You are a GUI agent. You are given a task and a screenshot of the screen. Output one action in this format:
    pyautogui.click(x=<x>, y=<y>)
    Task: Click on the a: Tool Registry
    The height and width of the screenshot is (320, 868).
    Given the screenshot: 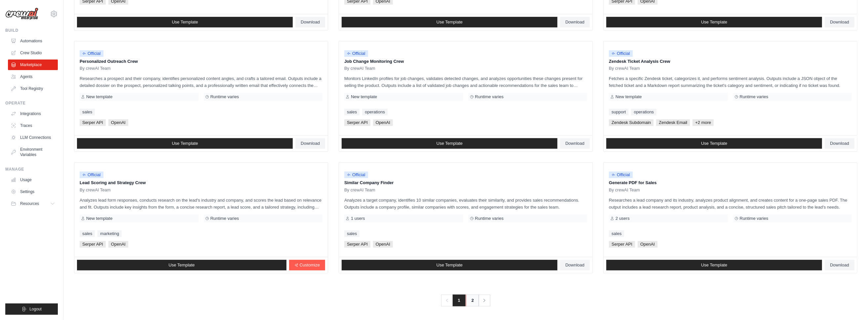 What is the action you would take?
    pyautogui.click(x=33, y=88)
    